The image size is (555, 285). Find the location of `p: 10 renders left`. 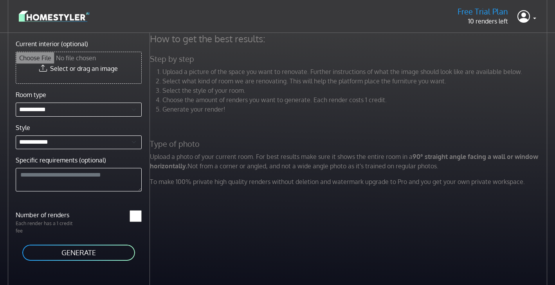

p: 10 renders left is located at coordinates (483, 21).